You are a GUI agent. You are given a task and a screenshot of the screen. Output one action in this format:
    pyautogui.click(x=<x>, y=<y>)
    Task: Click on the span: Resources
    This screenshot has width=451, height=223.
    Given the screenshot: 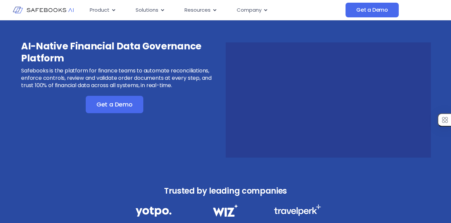 What is the action you would take?
    pyautogui.click(x=197, y=10)
    